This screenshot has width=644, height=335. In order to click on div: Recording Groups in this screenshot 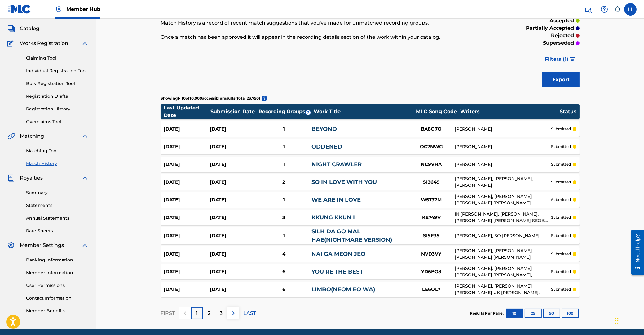, I will do `click(286, 111)`.